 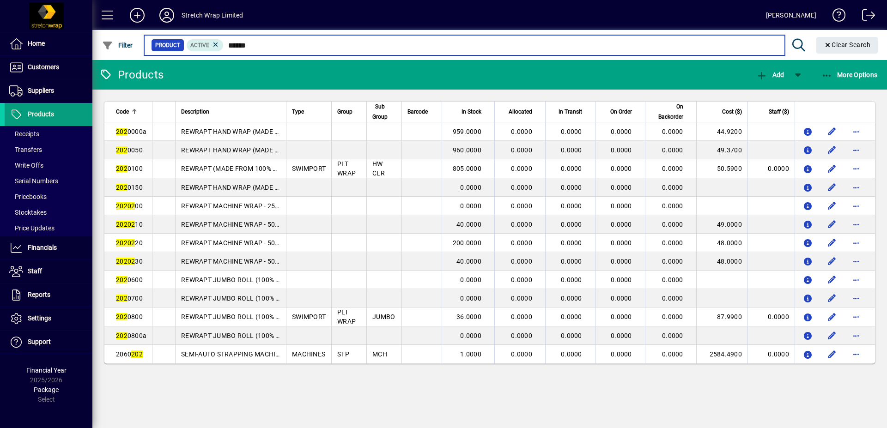 What do you see at coordinates (48, 91) in the screenshot?
I see `a: Suppliers` at bounding box center [48, 91].